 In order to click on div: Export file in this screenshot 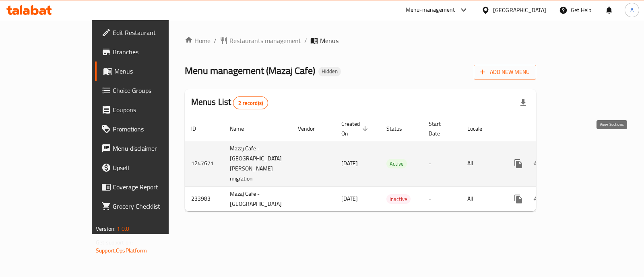, I will do `click(523, 103)`.